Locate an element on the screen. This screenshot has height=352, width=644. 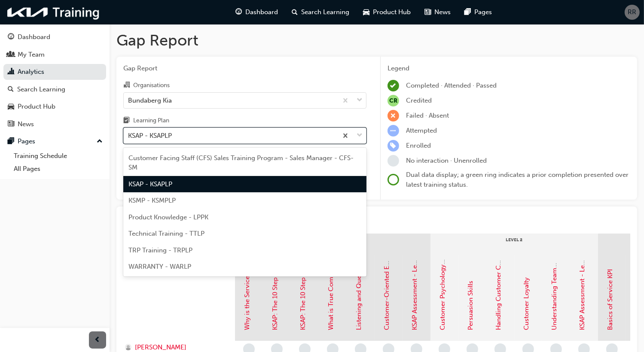
a: Dashboard is located at coordinates (54, 37).